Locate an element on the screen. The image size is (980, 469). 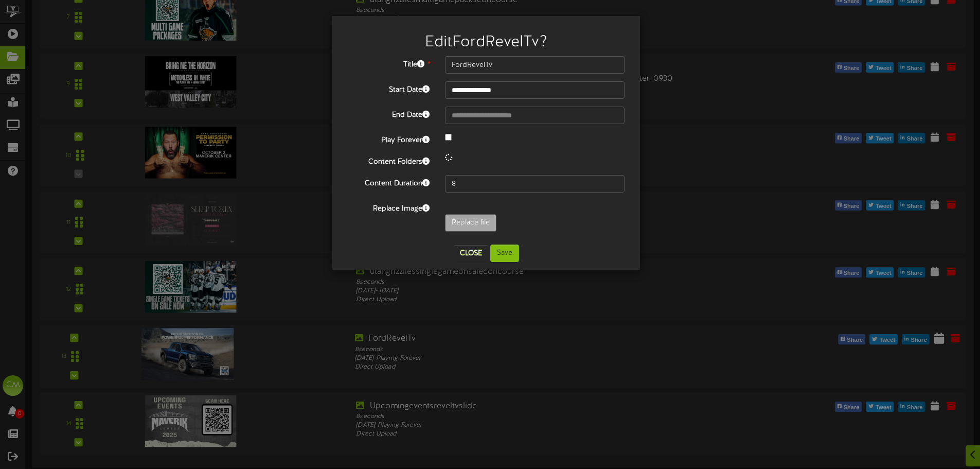
button: Close is located at coordinates (471, 253).